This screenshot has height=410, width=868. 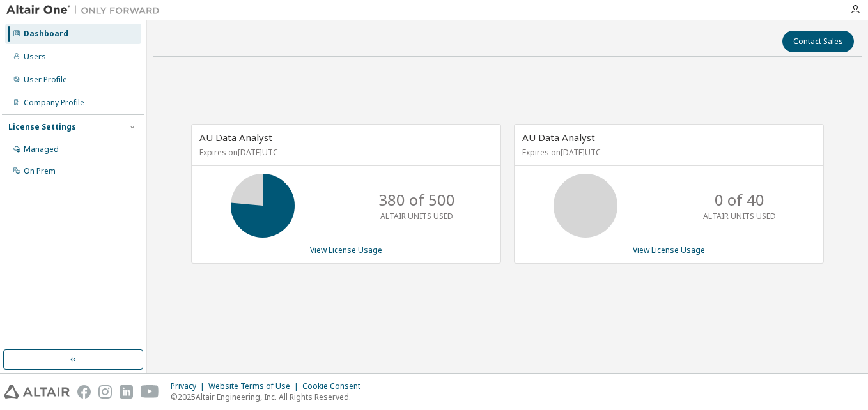 What do you see at coordinates (84, 392) in the screenshot?
I see `img: facebook.svg` at bounding box center [84, 392].